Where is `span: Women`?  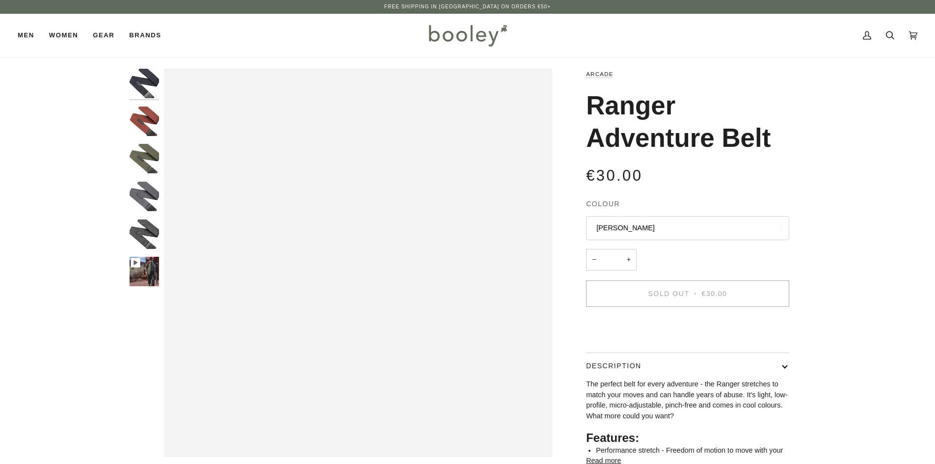 span: Women is located at coordinates (63, 35).